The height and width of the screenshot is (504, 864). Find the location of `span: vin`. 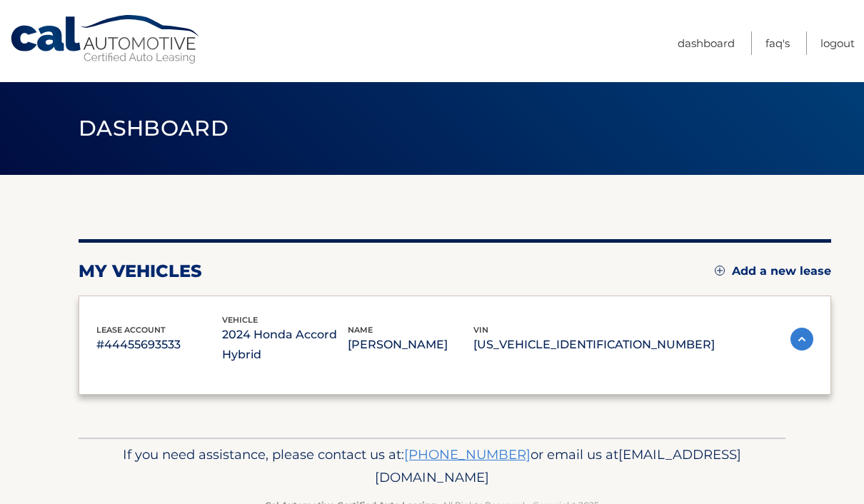

span: vin is located at coordinates (481, 330).